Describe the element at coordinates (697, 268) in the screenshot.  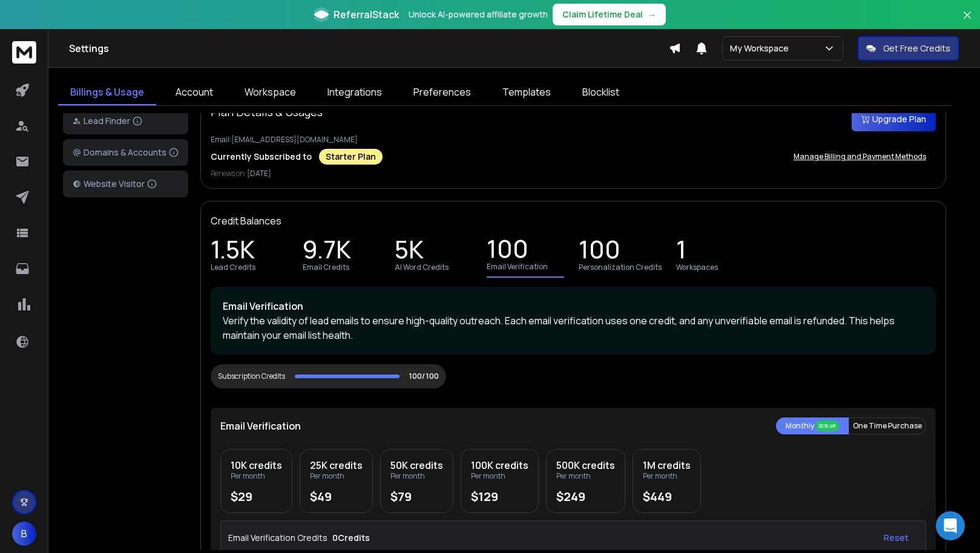
I see `p: Workspaces` at that location.